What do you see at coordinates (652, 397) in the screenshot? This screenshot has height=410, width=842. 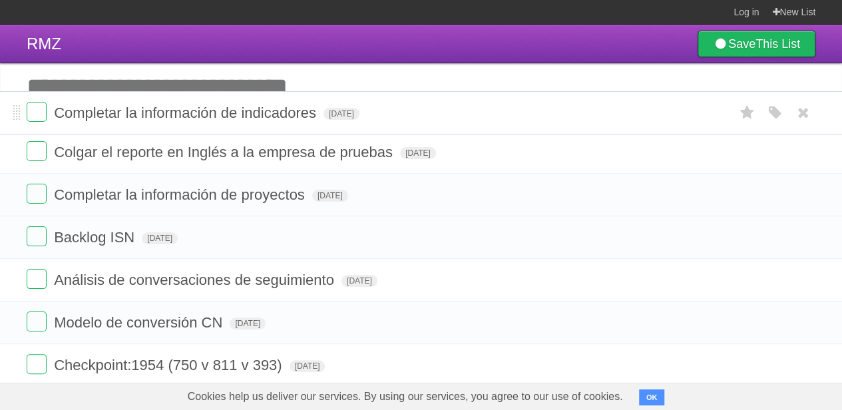 I see `button: OK` at bounding box center [652, 397].